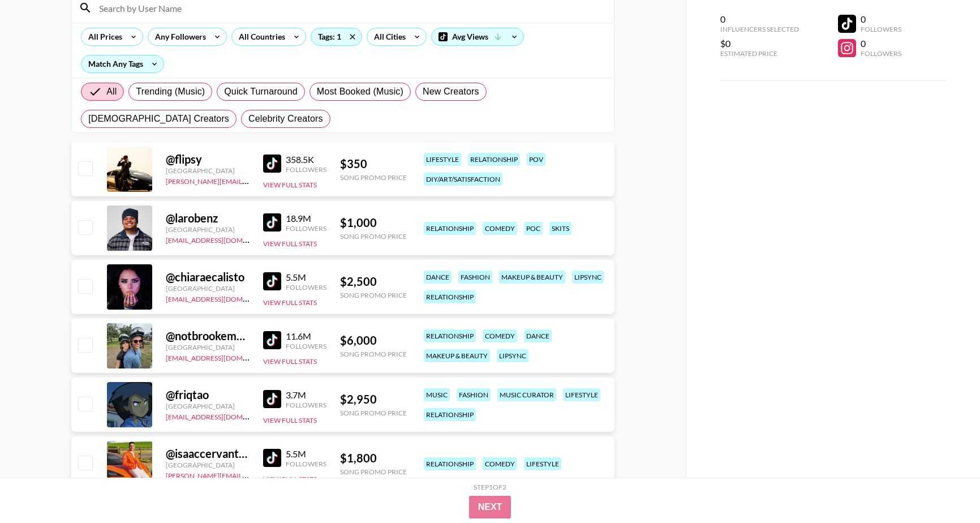 This screenshot has height=523, width=980. Describe the element at coordinates (178, 36) in the screenshot. I see `div: Any Followers` at that location.